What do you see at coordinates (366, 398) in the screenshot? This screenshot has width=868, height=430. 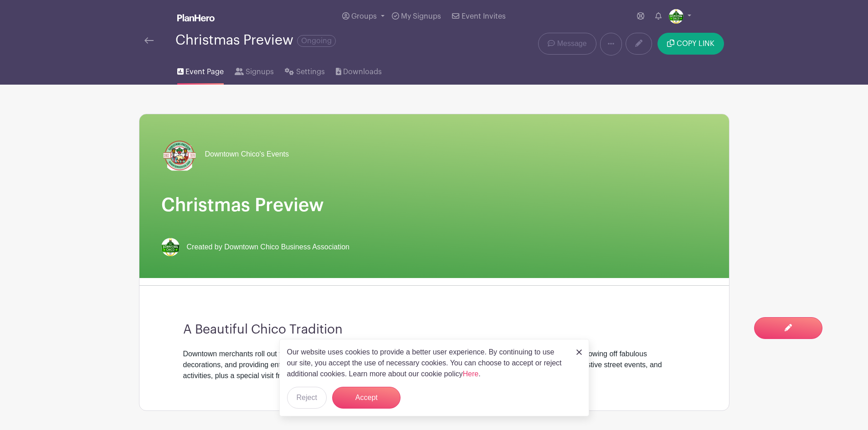 I see `button: Accept` at bounding box center [366, 398].